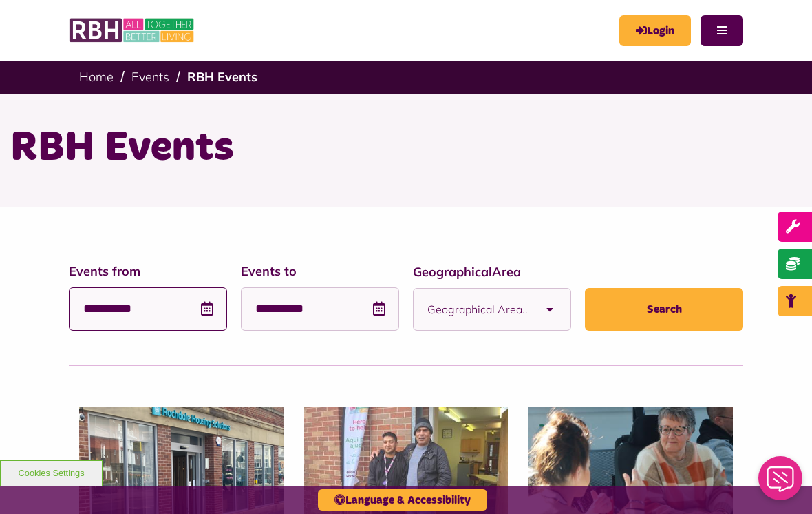 This screenshot has width=812, height=514. Describe the element at coordinates (320, 271) in the screenshot. I see `label: Events to` at that location.